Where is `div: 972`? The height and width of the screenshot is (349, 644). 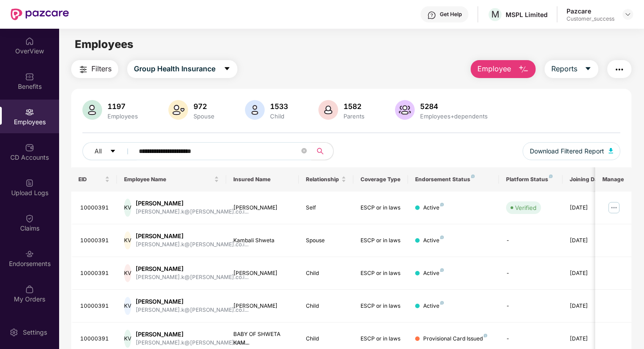
div: 972 is located at coordinates (204, 106).